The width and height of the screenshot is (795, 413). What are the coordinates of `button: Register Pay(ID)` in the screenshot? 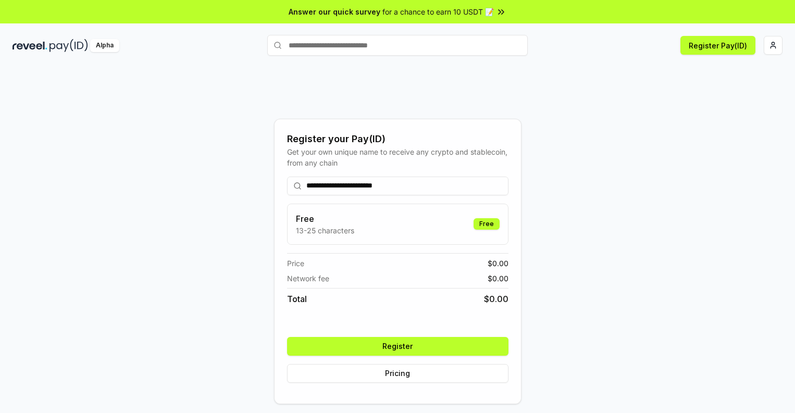 It's located at (718, 45).